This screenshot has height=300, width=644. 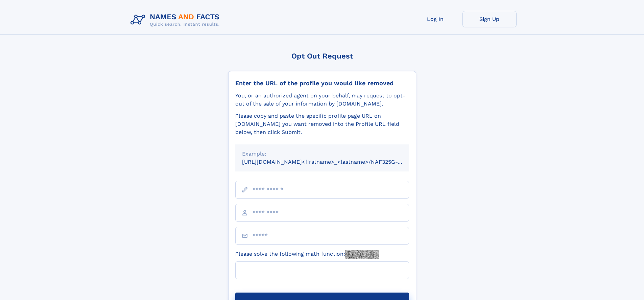 What do you see at coordinates (176, 20) in the screenshot?
I see `img: Logo Names and Facts` at bounding box center [176, 20].